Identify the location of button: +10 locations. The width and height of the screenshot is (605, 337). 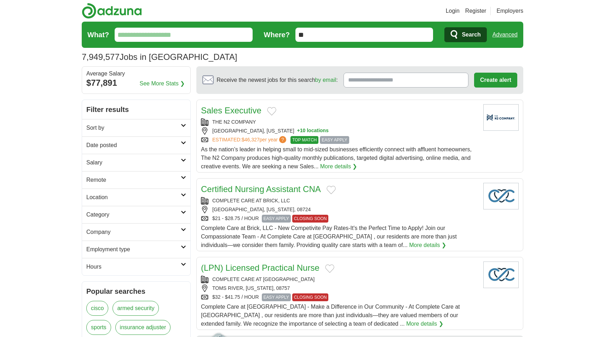
(313, 131).